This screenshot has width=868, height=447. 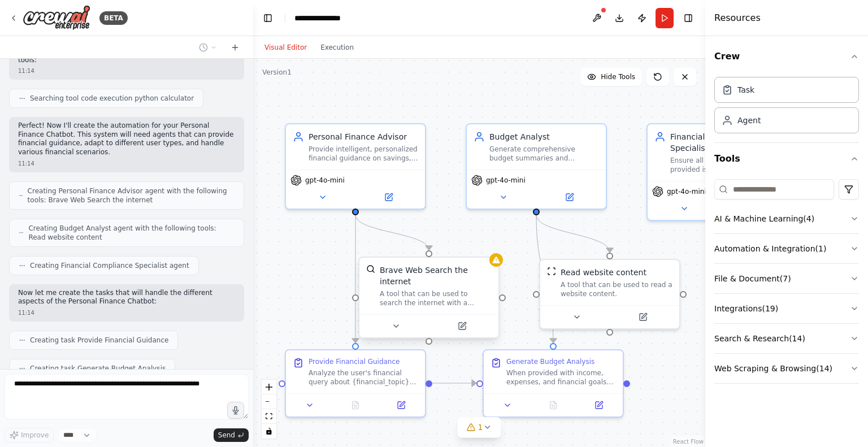 What do you see at coordinates (29, 435) in the screenshot?
I see `button: Improve` at bounding box center [29, 435].